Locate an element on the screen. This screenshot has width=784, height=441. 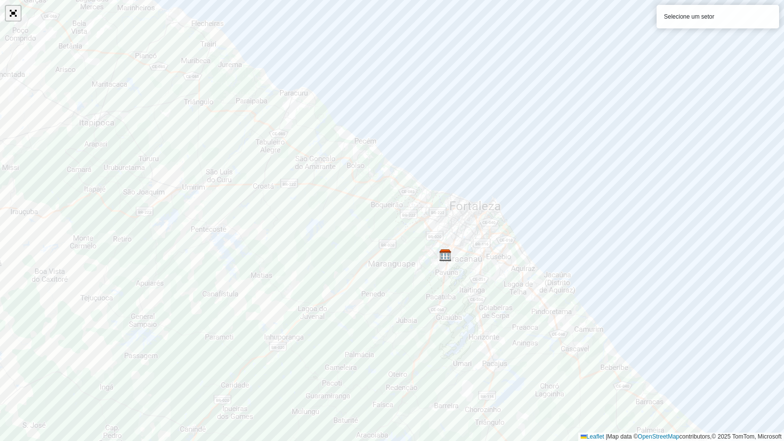
a: Abrir mapa em tela cheia is located at coordinates (13, 13).